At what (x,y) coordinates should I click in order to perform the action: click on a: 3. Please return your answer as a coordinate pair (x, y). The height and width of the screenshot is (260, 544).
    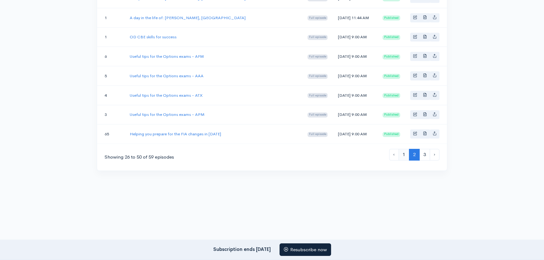
    Looking at the image, I should click on (425, 155).